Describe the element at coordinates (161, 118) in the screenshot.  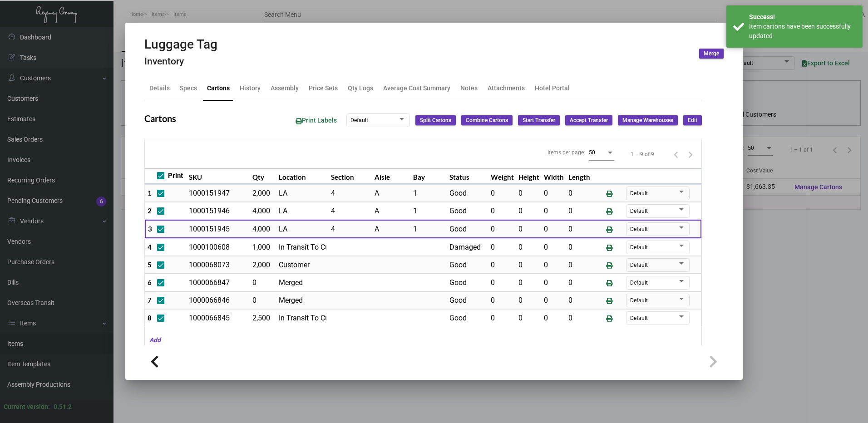
I see `h2: Cartons` at that location.